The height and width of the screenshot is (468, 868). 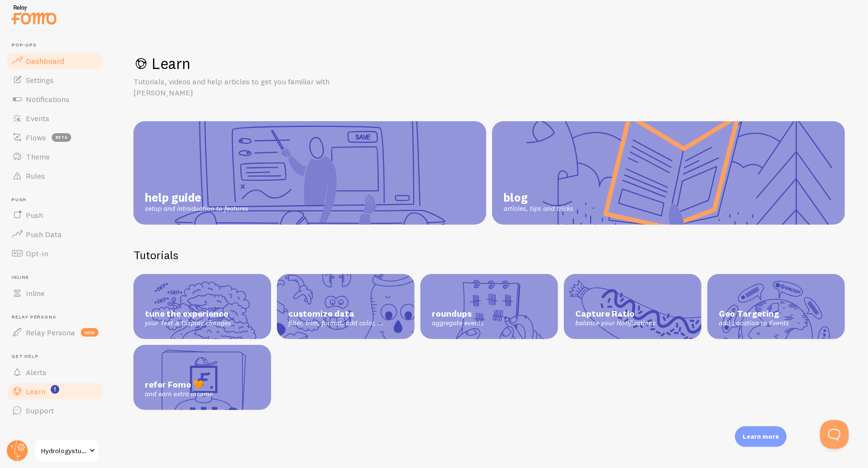 What do you see at coordinates (36, 372) in the screenshot?
I see `span: Alerts` at bounding box center [36, 372].